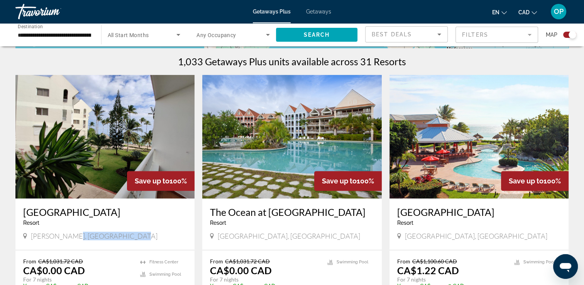 The width and height of the screenshot is (584, 285). Describe the element at coordinates (392, 34) in the screenshot. I see `span: Best Deals` at that location.